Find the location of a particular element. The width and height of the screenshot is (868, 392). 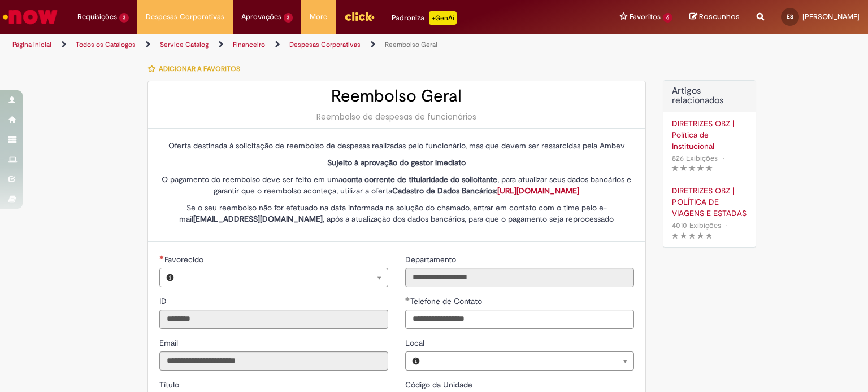

a: Limpar campo Favorecido is located at coordinates (284, 278).